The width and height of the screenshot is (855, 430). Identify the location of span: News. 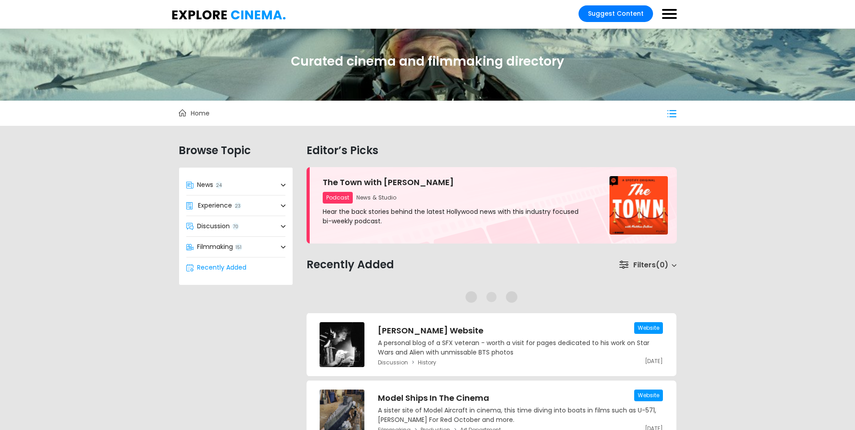
(367, 197).